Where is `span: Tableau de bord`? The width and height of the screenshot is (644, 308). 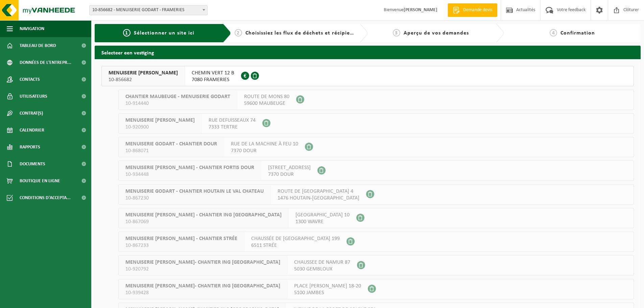 span: Tableau de bord is located at coordinates (38, 46).